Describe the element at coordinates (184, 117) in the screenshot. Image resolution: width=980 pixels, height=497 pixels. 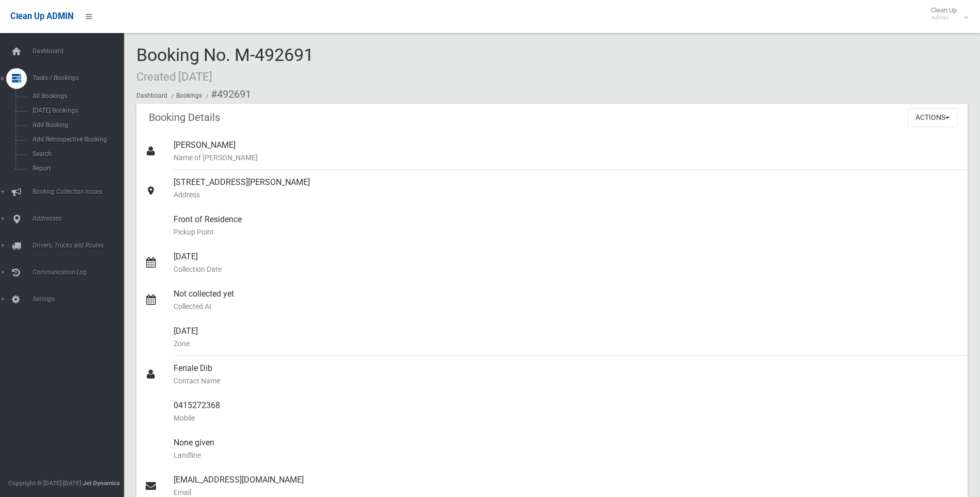
I see `header: Booking Details` at that location.